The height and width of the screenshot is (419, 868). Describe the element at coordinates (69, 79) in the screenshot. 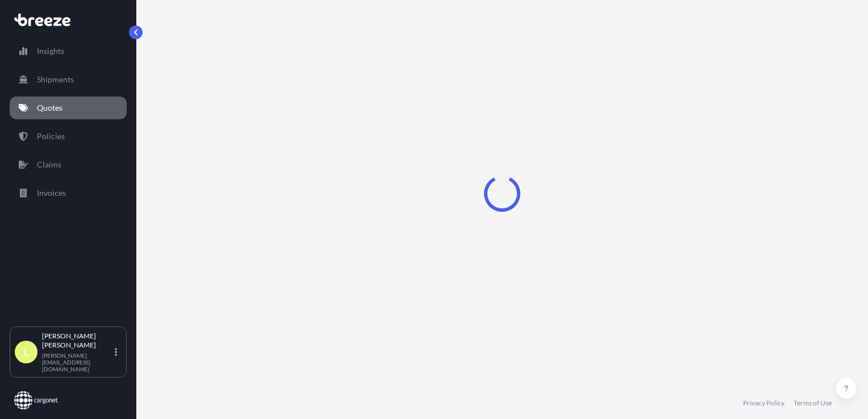

I see `a: Shipments` at that location.